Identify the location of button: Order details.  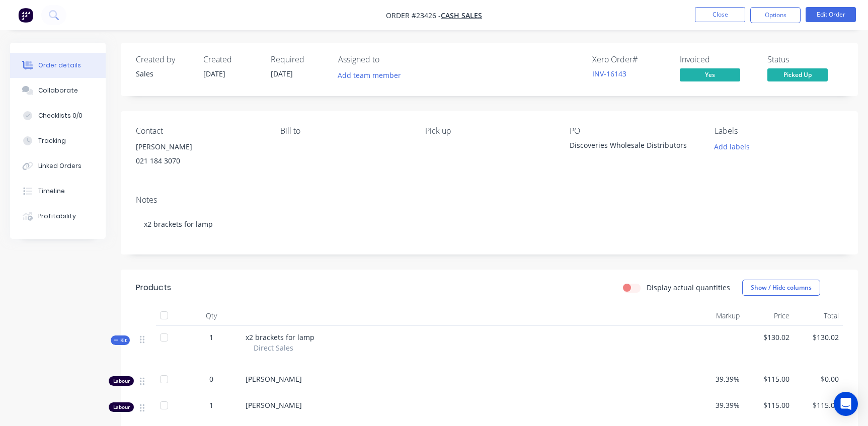
(58, 66).